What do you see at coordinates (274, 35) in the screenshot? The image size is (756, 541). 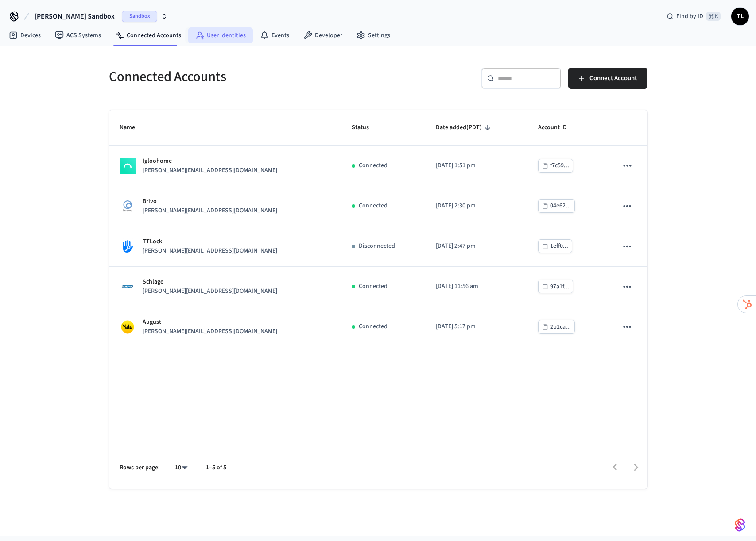 I see `a: Events` at bounding box center [274, 35].